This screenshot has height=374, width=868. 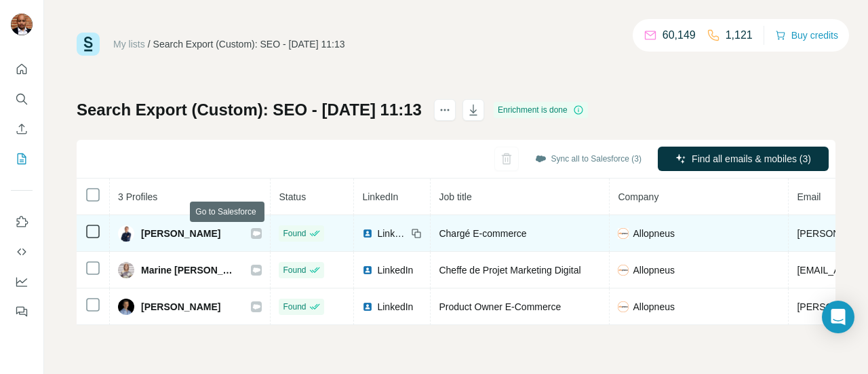 What do you see at coordinates (292, 197) in the screenshot?
I see `span: Status` at bounding box center [292, 197].